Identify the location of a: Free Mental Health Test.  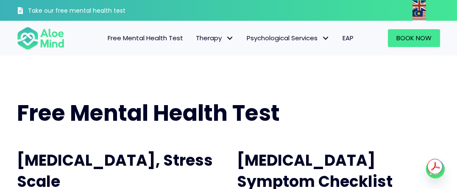
(145, 38).